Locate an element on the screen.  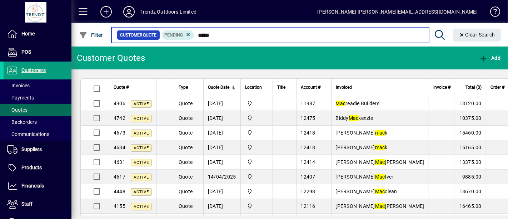
span: Location is located at coordinates (254, 87).